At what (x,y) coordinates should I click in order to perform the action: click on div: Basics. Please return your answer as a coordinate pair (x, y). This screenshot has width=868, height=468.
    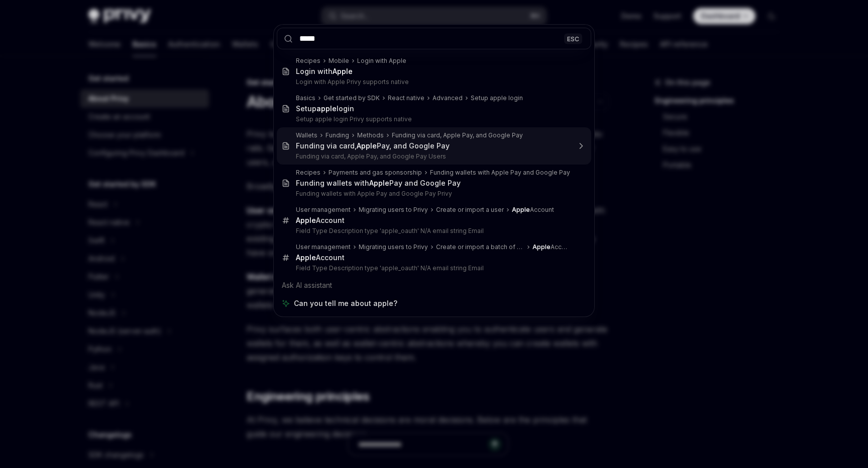
    Looking at the image, I should click on (306, 98).